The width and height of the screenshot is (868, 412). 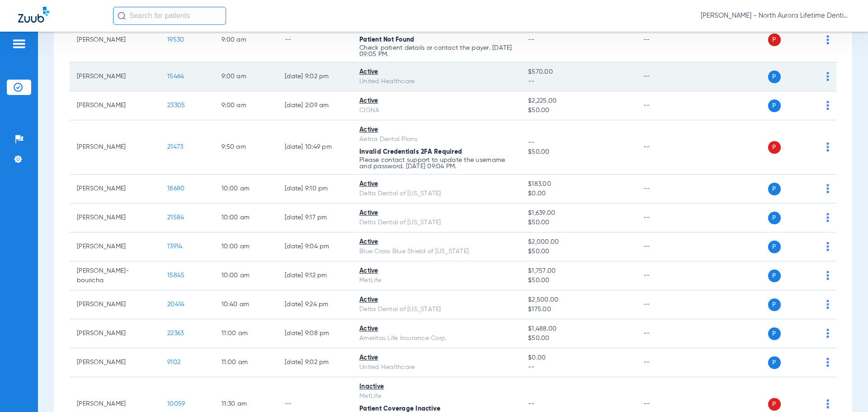 What do you see at coordinates (437, 111) in the screenshot?
I see `div: CIGNA` at bounding box center [437, 111].